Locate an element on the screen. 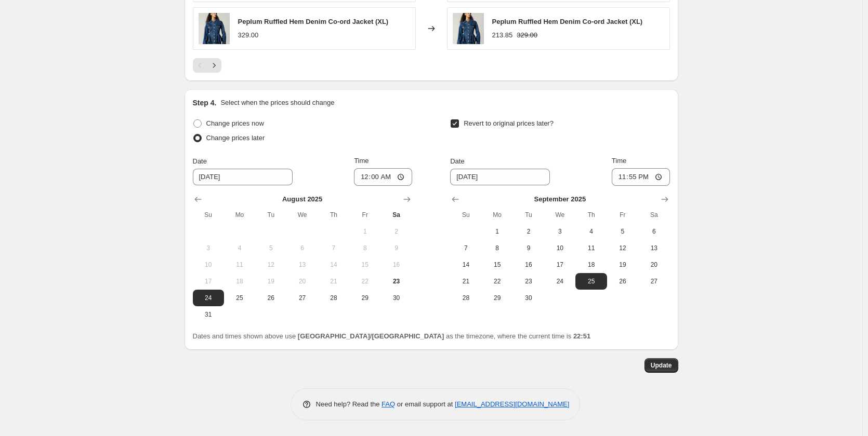 The image size is (868, 436). span: 8 is located at coordinates (364, 249).